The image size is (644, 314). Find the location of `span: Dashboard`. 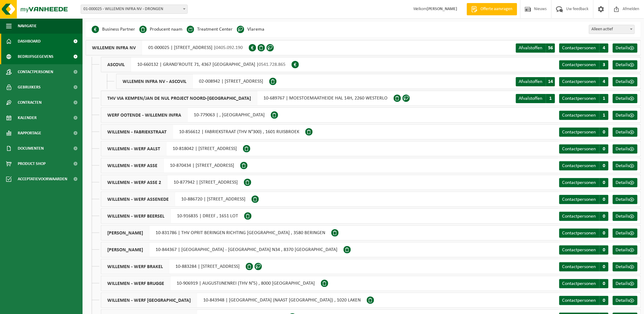

span: Dashboard is located at coordinates (29, 42).